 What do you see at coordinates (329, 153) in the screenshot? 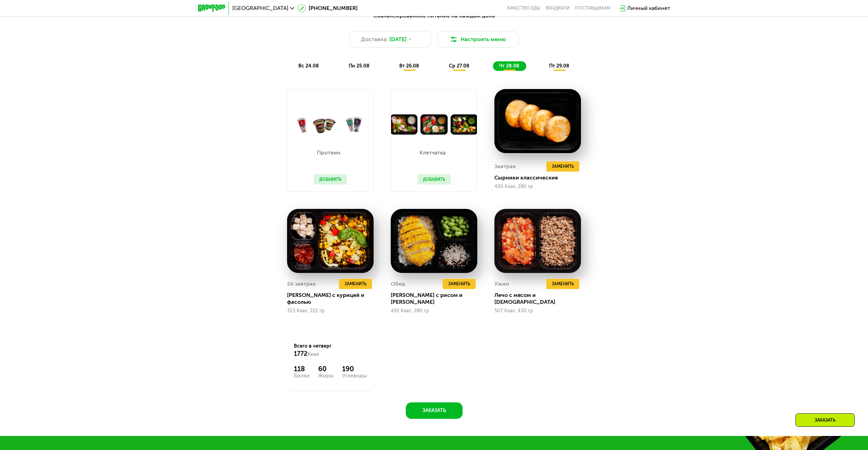
I see `p: Протеин` at bounding box center [329, 153].